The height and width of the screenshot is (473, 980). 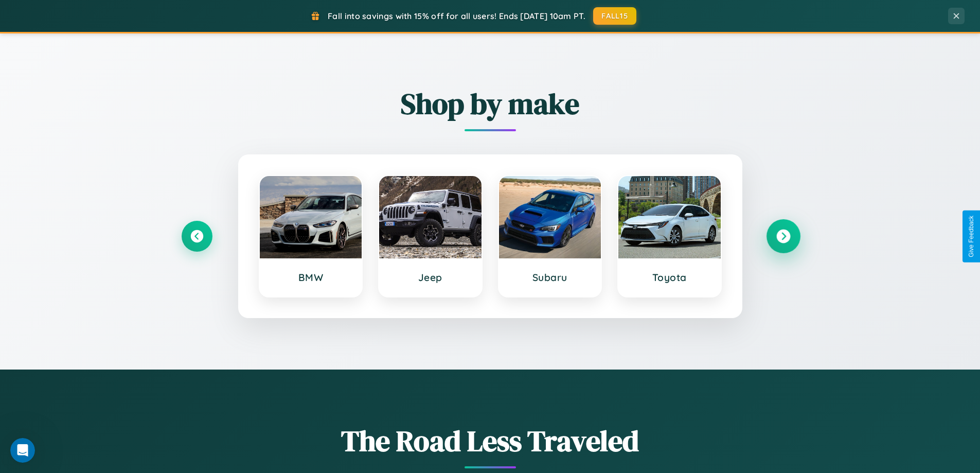 I want to click on h3: Jeep, so click(x=430, y=277).